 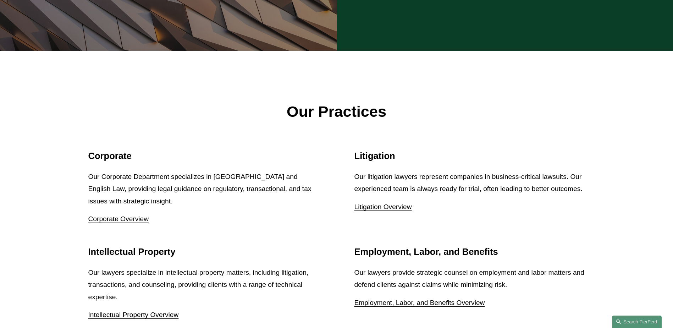 What do you see at coordinates (470, 252) in the screenshot?
I see `h2: Employment, Labor, and Benefits` at bounding box center [470, 252].